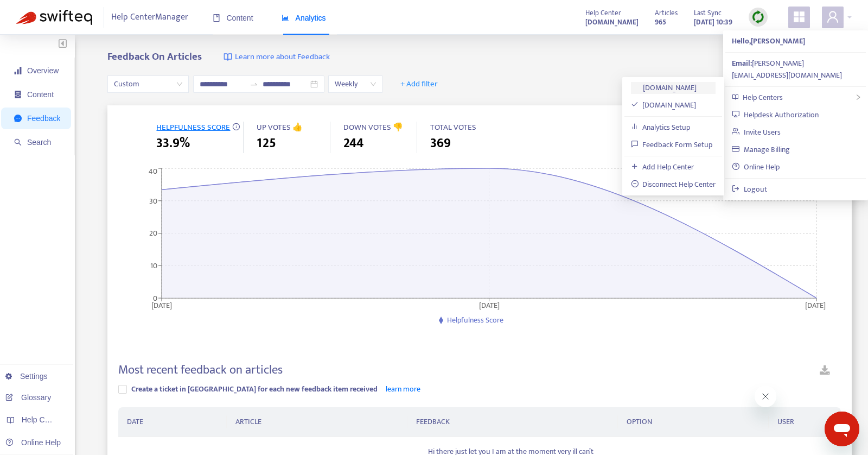  What do you see at coordinates (155, 297) in the screenshot?
I see `tspan: 0` at bounding box center [155, 297].